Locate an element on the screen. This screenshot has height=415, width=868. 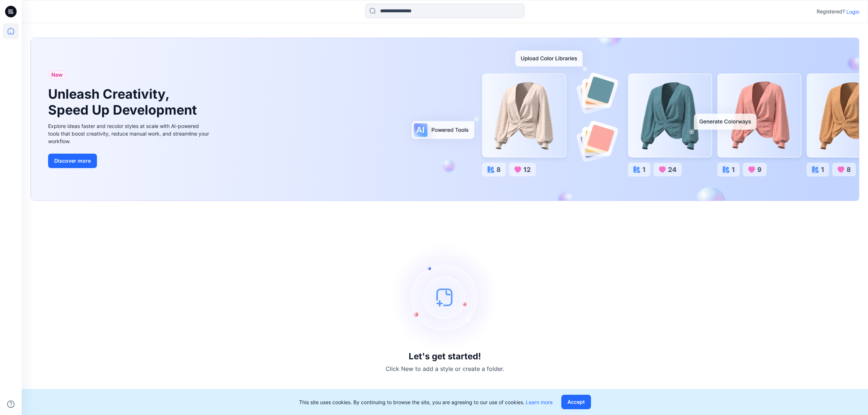
a: Discover more is located at coordinates (130, 161).